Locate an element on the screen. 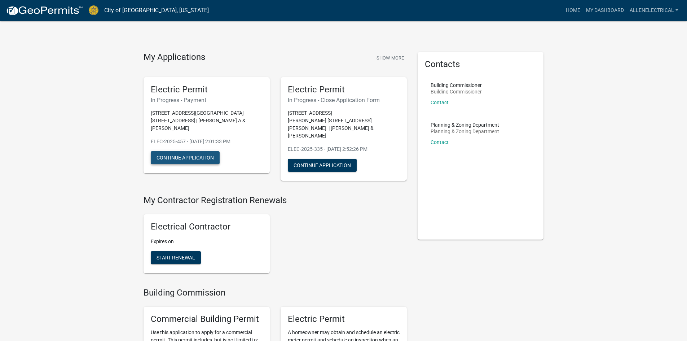 The height and width of the screenshot is (341, 687). h6: In Progress - Payment is located at coordinates (207, 100).